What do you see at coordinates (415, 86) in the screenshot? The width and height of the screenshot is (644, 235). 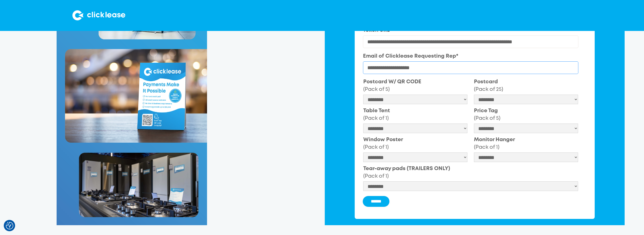 I see `label: Postcard W/ QR CODE` at bounding box center [415, 86].